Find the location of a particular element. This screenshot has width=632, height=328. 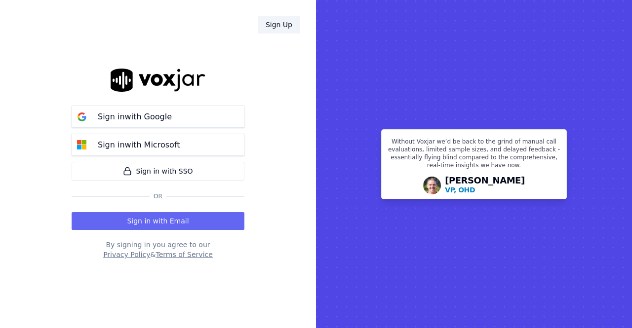

img: Avatar is located at coordinates (432, 186).